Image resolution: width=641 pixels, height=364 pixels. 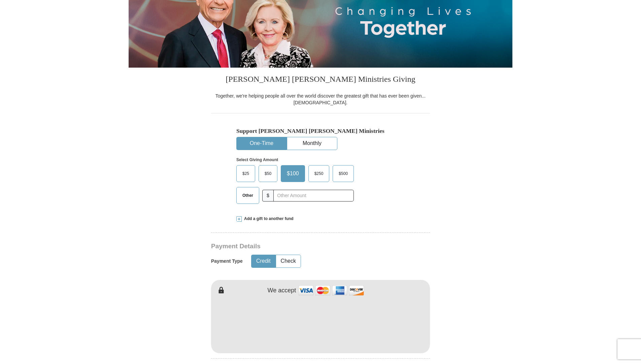 What do you see at coordinates (248, 195) in the screenshot?
I see `span: Other` at bounding box center [248, 195].